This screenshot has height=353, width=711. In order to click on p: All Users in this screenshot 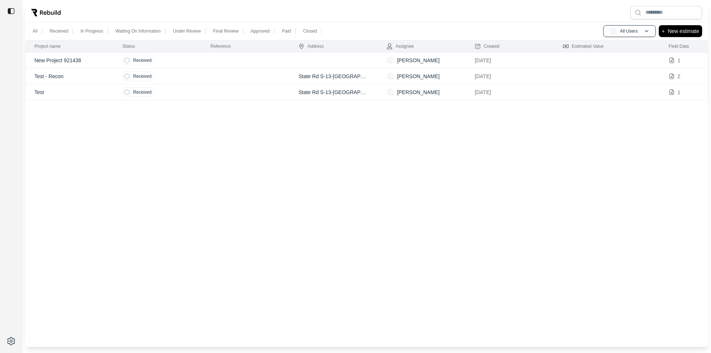, I will do `click(629, 31)`.